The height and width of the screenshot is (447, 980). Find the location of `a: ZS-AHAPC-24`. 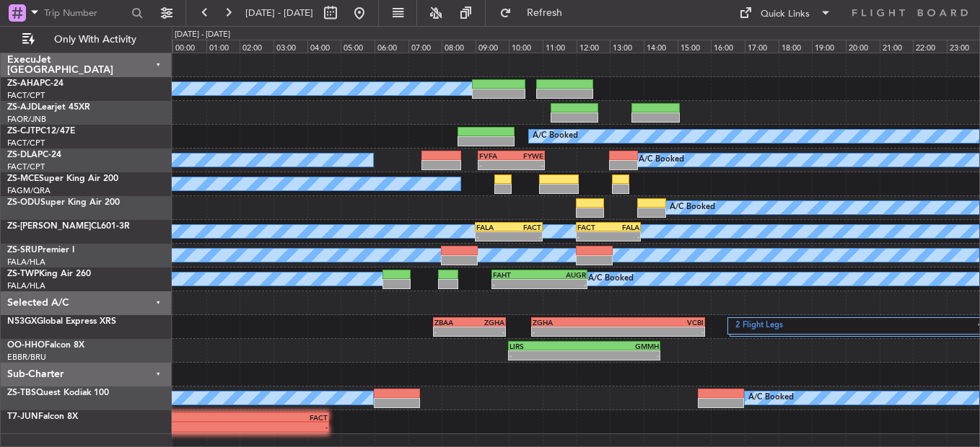

a: ZS-AHAPC-24 is located at coordinates (35, 84).